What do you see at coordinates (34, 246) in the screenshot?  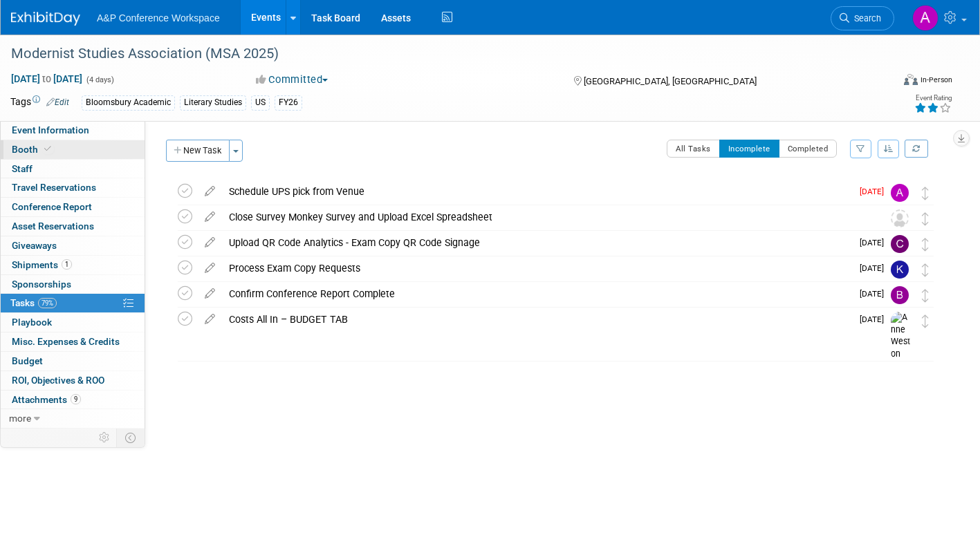 I see `span: Giveaways` at bounding box center [34, 246].